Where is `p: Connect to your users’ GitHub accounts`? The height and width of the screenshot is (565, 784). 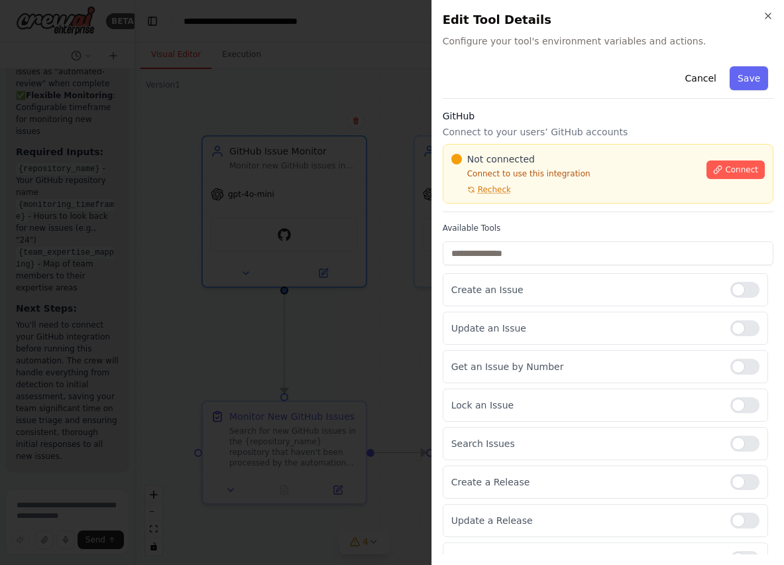
p: Connect to your users’ GitHub accounts is located at coordinates (608, 132).